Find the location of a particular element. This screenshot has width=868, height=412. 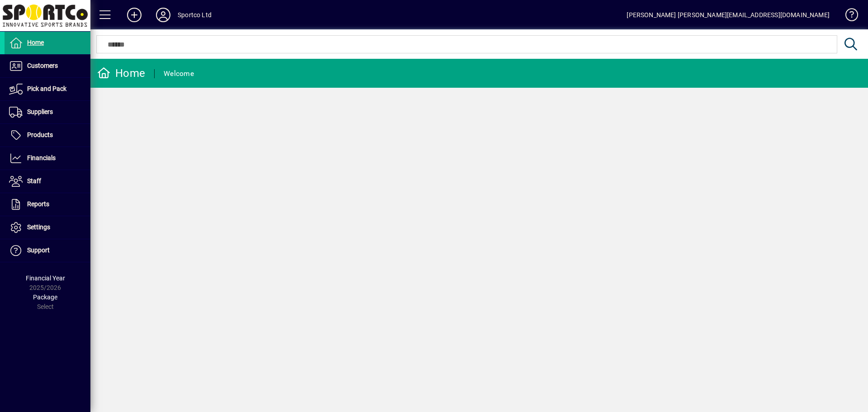

span: Home is located at coordinates (35, 43).